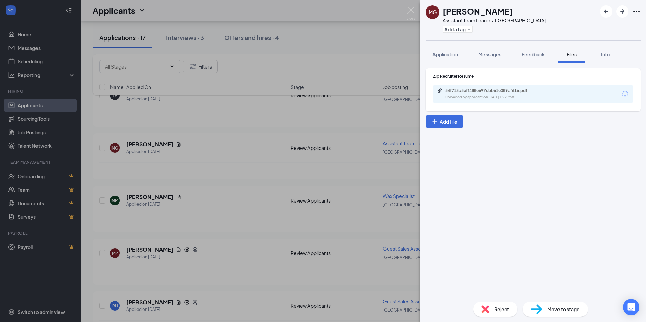  Describe the element at coordinates (440, 91) in the screenshot. I see `svg: Paperclip` at that location.